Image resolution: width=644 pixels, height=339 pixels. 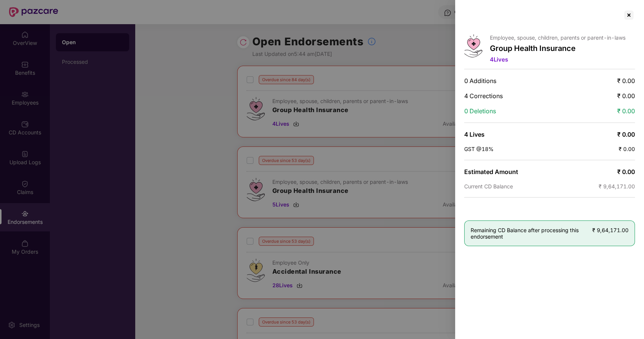 I want to click on p: Employee, spouse, children, parents or parent-in-laws, so click(x=557, y=38).